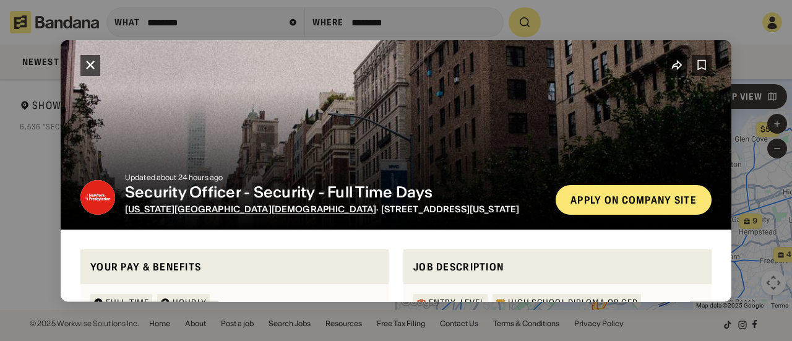  I want to click on img: New York Presbyterian logo, so click(98, 197).